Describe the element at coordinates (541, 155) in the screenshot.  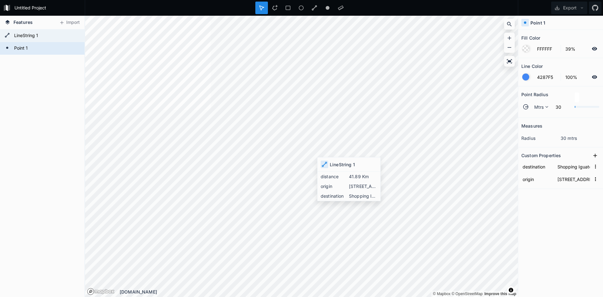
I see `h2: Custom Properties` at that location.